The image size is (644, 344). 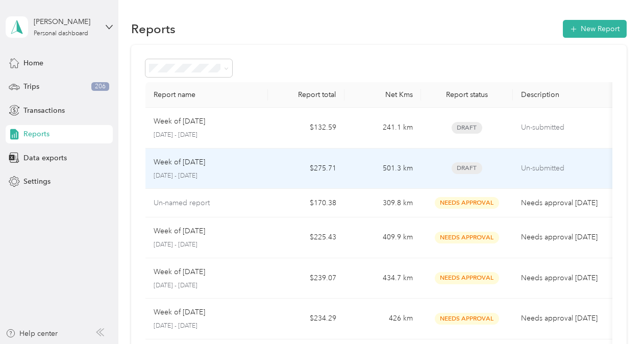 What do you see at coordinates (33, 63) in the screenshot?
I see `span: Home` at bounding box center [33, 63].